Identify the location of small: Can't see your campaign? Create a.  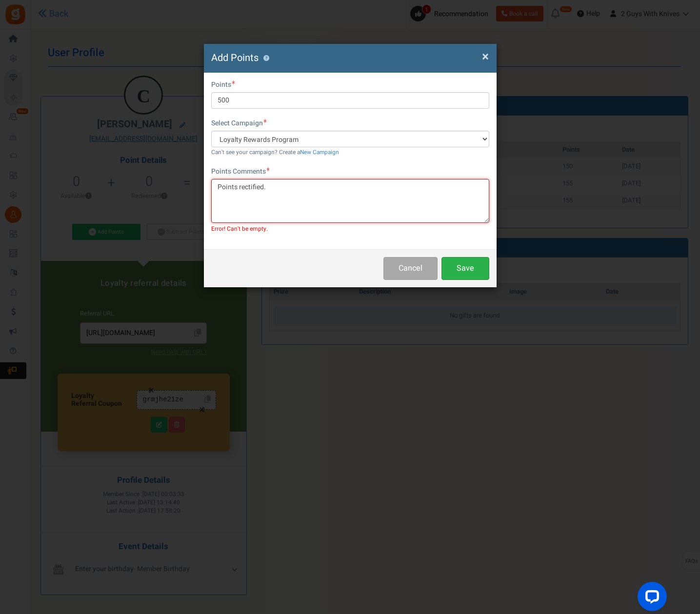
(275, 152).